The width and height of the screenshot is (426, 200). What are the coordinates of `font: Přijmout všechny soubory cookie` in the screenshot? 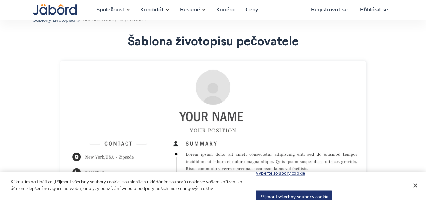 It's located at (293, 196).